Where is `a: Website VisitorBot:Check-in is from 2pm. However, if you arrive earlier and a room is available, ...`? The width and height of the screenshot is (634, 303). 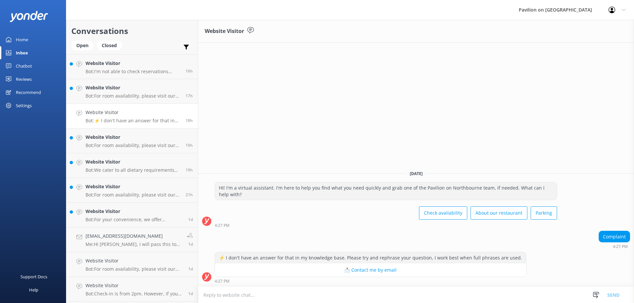
a: Website VisitorBot:Check-in is from 2pm. However, if you arrive earlier and a room is available, ... is located at coordinates (132, 290).